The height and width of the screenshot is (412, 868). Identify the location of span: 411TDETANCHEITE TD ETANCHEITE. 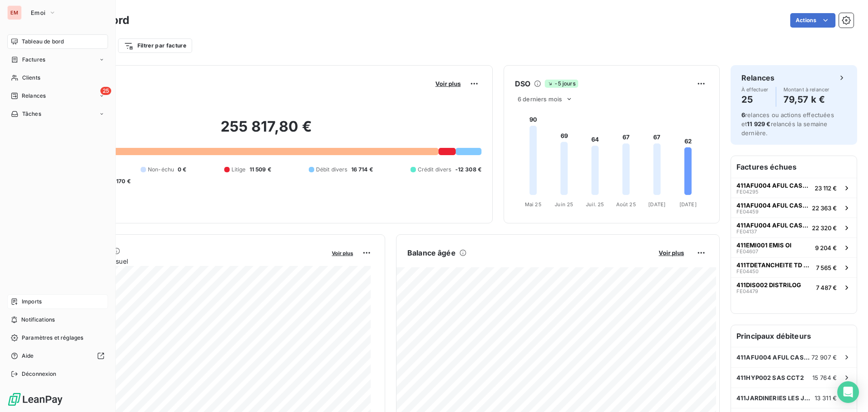
(775, 265).